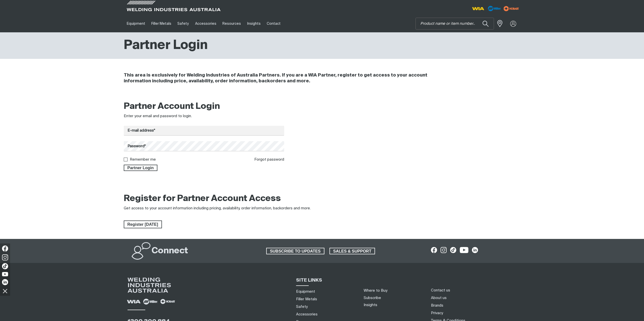 This screenshot has height=321, width=644. I want to click on input: Product name or item number..., so click(455, 24).